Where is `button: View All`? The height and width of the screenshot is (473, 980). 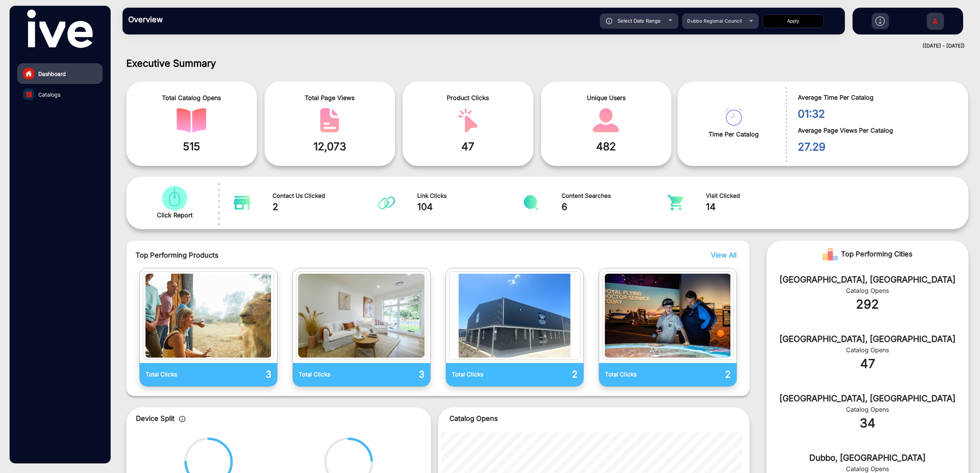 button: View All is located at coordinates (722, 255).